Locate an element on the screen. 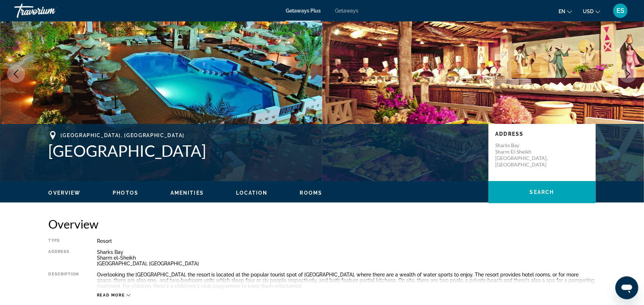 The height and width of the screenshot is (305, 644). span: USD is located at coordinates (588, 12).